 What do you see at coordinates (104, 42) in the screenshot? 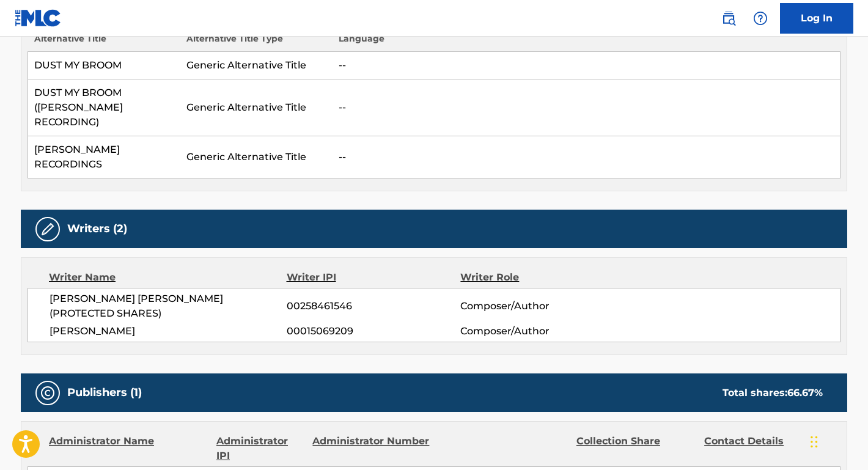
I see `th: Alternative Title` at bounding box center [104, 42].